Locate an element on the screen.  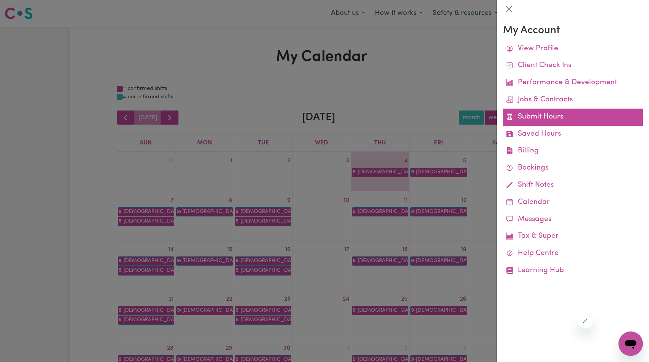
a: Jobs & Contracts is located at coordinates (573, 100).